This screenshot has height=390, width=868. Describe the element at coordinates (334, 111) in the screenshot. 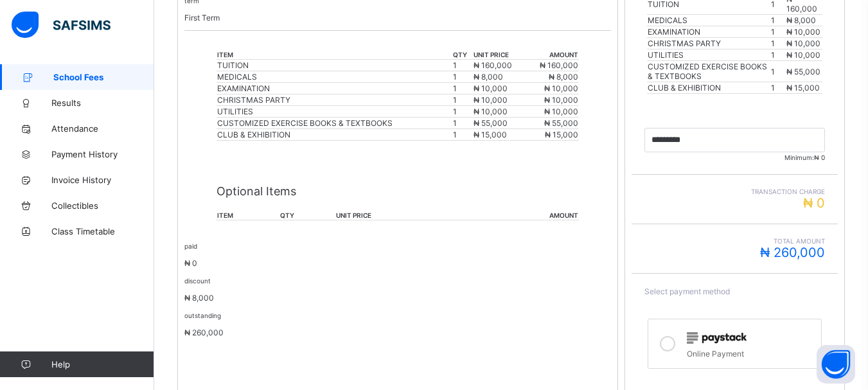

I see `div: UTILITIES` at that location.